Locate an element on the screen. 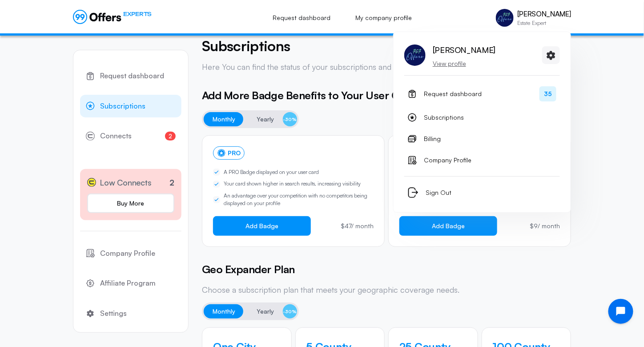  a: Request dashboard35 is located at coordinates (482, 94).